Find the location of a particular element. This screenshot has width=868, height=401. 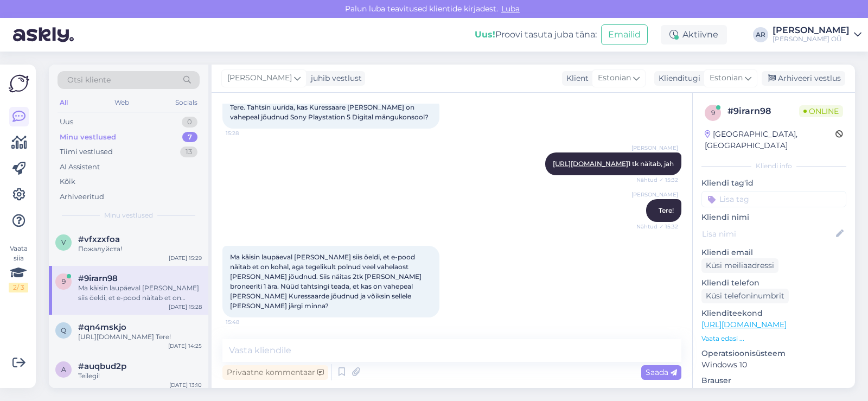

span: v is located at coordinates (63, 242).